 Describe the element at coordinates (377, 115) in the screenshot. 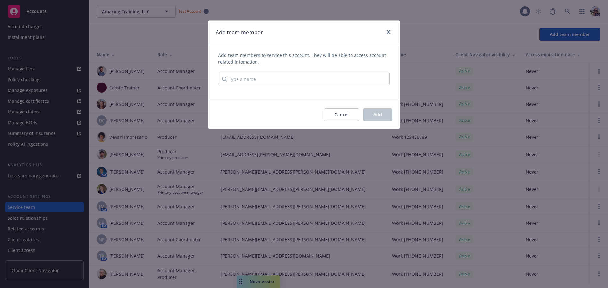

I see `span: Add` at that location.